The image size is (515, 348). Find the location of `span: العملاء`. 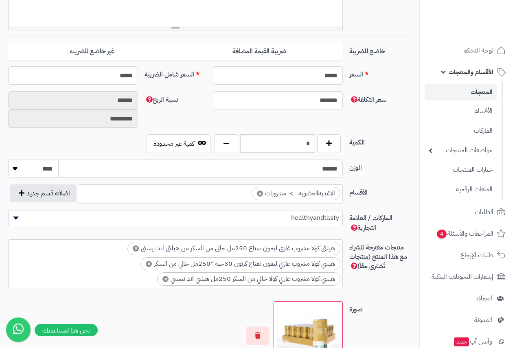

span: العملاء is located at coordinates (484, 298).